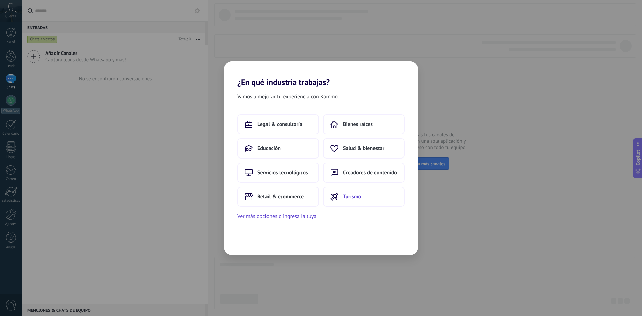 This screenshot has height=316, width=642. Describe the element at coordinates (280, 197) in the screenshot. I see `span: Retail & ecommerce` at that location.